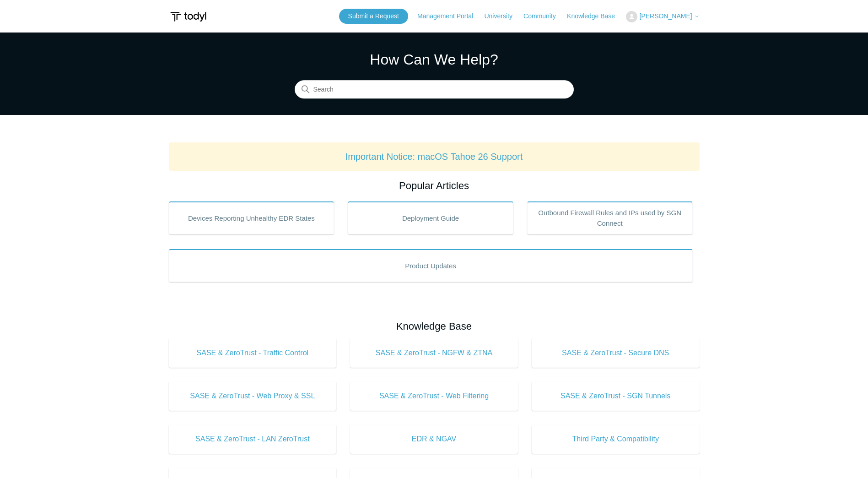 This screenshot has height=478, width=868. I want to click on a: SASE & ZeroTrust - Traffic Control, so click(253, 353).